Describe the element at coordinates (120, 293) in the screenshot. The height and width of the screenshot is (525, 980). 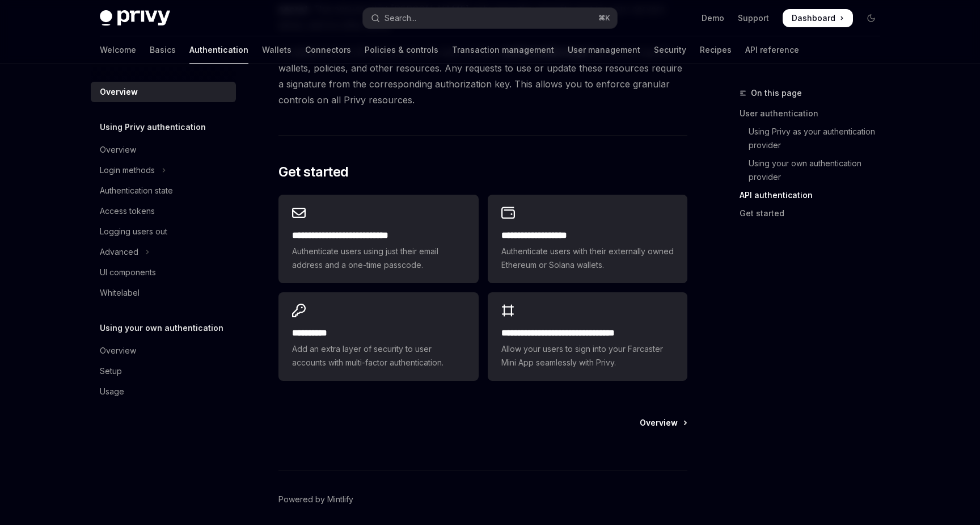
I see `div: Whitelabel` at that location.